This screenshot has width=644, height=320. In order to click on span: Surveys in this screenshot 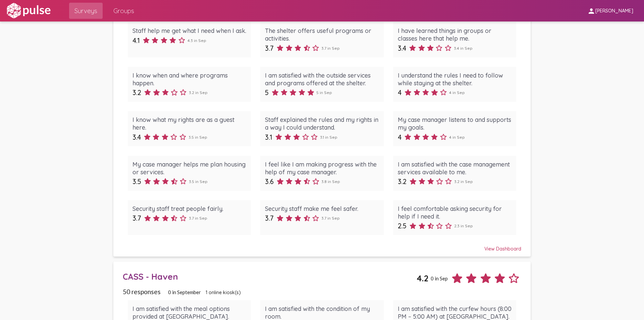, I will do `click(86, 11)`.